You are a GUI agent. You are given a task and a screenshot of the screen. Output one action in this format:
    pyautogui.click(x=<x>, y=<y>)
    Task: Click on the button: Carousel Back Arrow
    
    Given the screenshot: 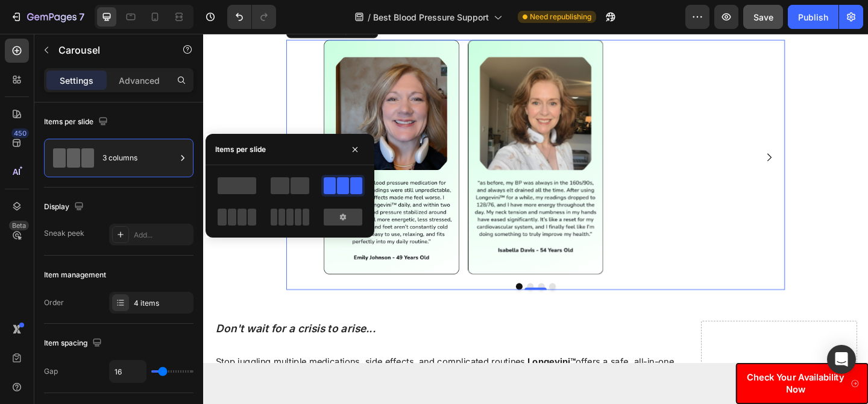 What is the action you would take?
    pyautogui.click(x=108, y=135)
    